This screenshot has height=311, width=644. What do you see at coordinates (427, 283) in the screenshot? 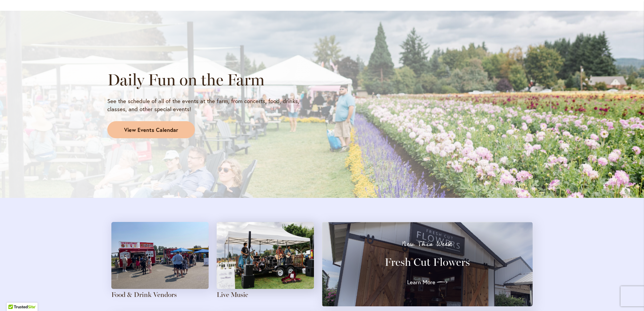
I see `a: Learn More` at bounding box center [427, 283].